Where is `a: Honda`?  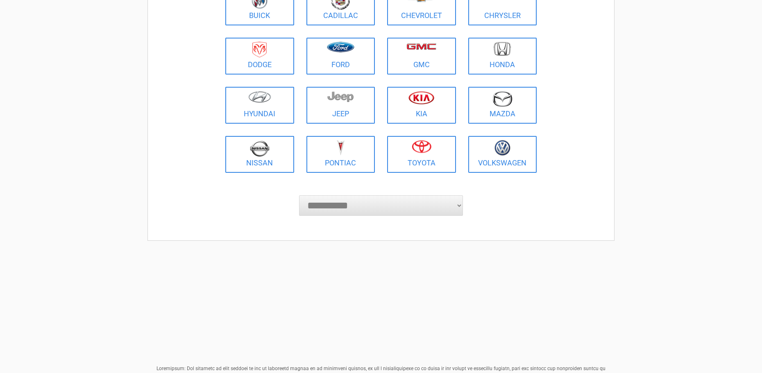 a: Honda is located at coordinates (503, 56).